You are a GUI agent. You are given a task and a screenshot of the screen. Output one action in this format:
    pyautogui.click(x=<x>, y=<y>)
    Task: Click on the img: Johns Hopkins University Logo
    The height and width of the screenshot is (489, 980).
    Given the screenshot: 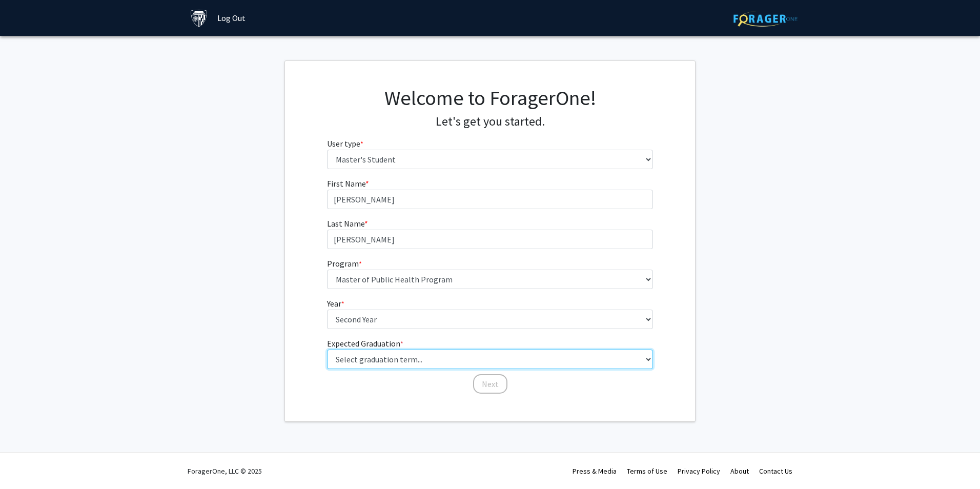 What is the action you would take?
    pyautogui.click(x=199, y=18)
    